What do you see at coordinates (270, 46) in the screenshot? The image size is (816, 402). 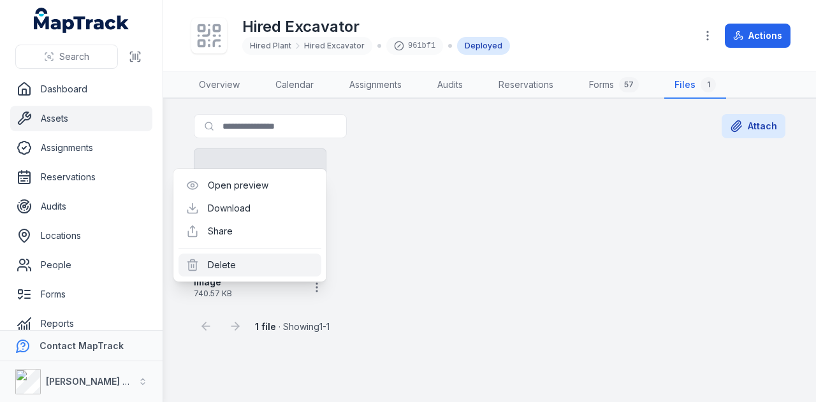 I see `span: Hired Plant` at bounding box center [270, 46].